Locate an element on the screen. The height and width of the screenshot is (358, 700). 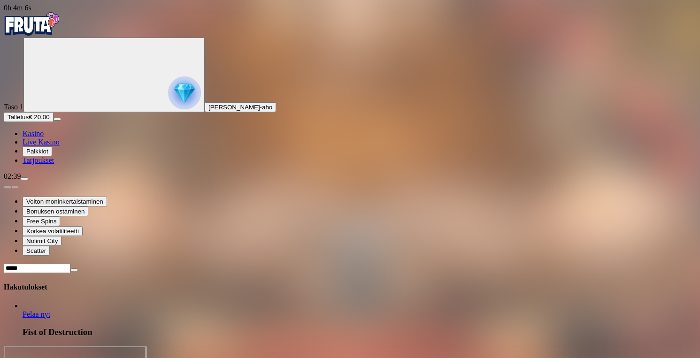
nav: Main menu is located at coordinates (350, 147).